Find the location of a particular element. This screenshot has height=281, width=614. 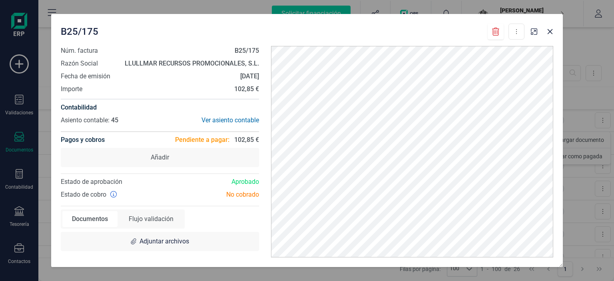

div: Flujo validación is located at coordinates (151, 219).